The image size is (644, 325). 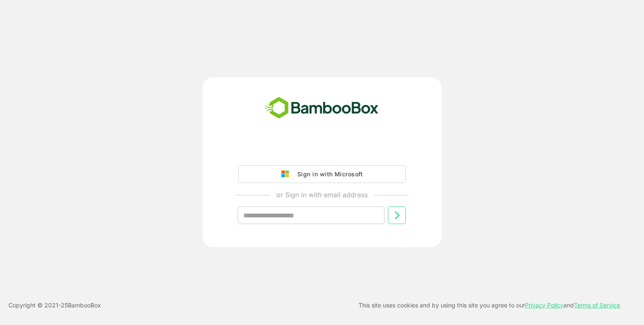 I want to click on a: Terms of Service, so click(x=597, y=305).